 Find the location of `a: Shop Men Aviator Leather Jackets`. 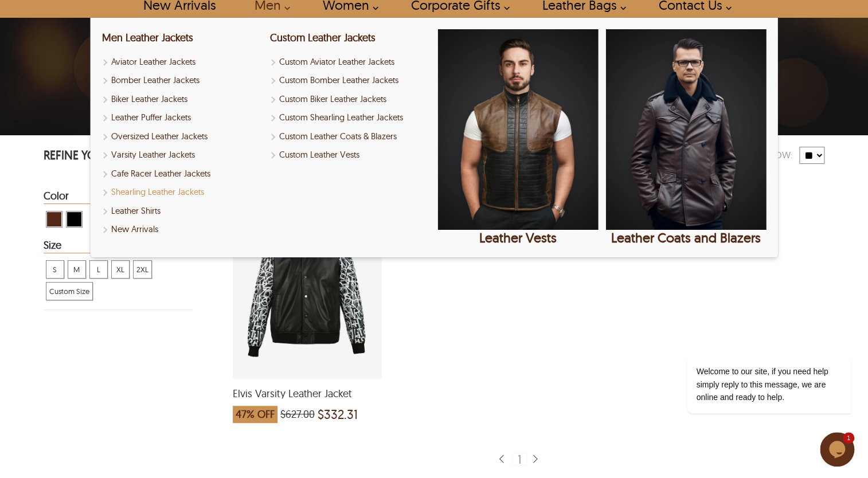

a: Shop Men Aviator Leather Jackets is located at coordinates (182, 62).